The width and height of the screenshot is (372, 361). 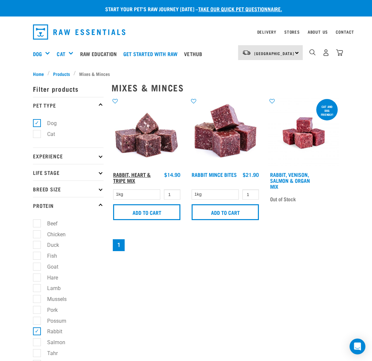 What do you see at coordinates (61, 74) in the screenshot?
I see `span: Products` at bounding box center [61, 74].